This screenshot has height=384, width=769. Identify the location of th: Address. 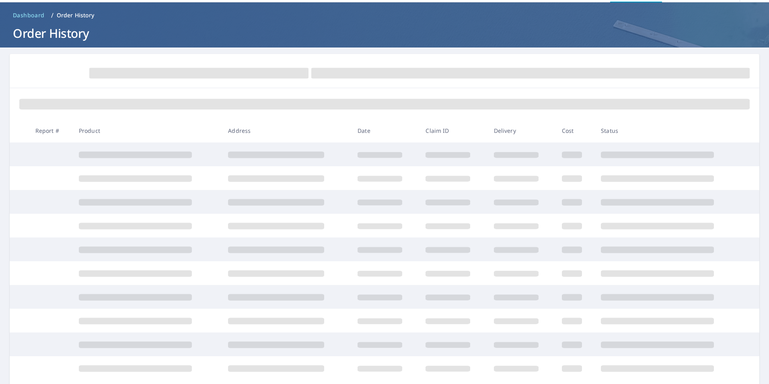
(287, 130).